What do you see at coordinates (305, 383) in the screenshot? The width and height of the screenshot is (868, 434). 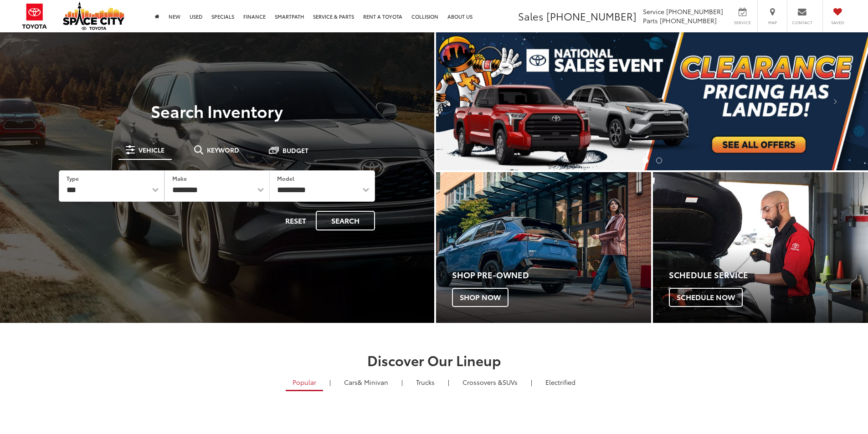 I see `a: Popular` at bounding box center [305, 383].